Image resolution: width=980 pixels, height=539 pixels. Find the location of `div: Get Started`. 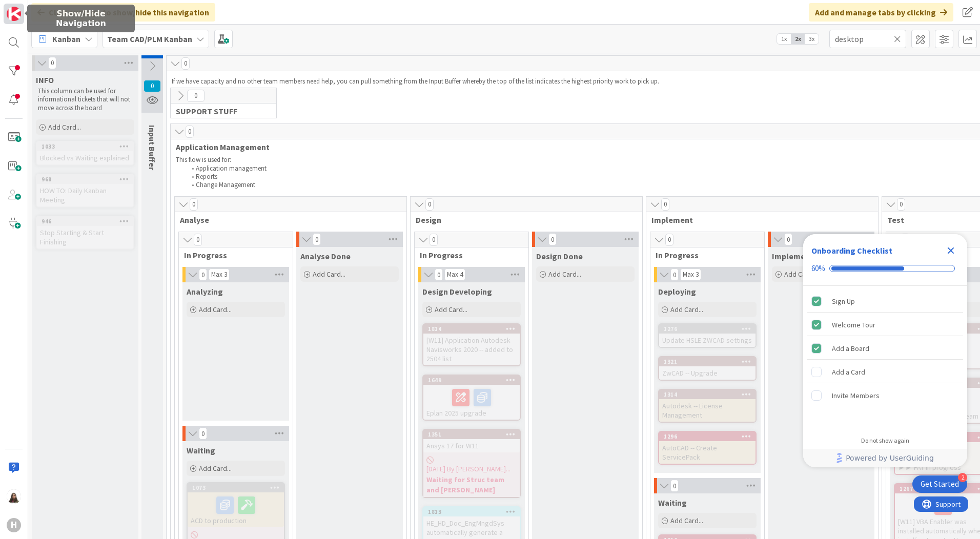

div: Get Started is located at coordinates (940, 485).